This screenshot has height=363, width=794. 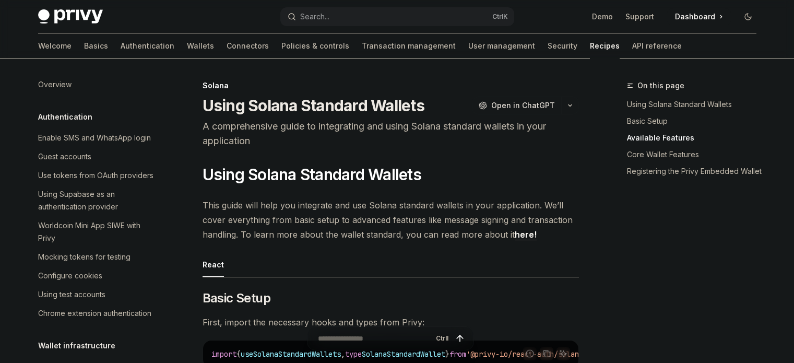 I want to click on a: Transaction management, so click(x=409, y=46).